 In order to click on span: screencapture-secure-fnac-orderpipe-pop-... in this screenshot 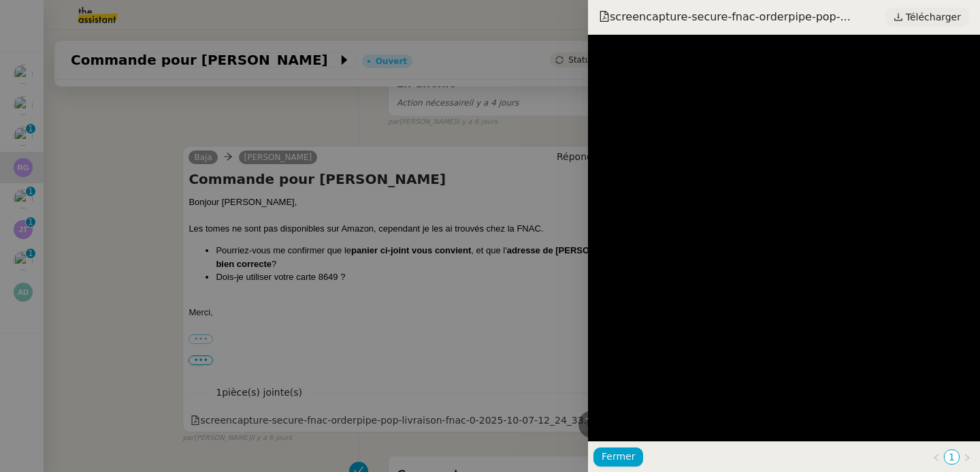, I will do `click(725, 17)`.